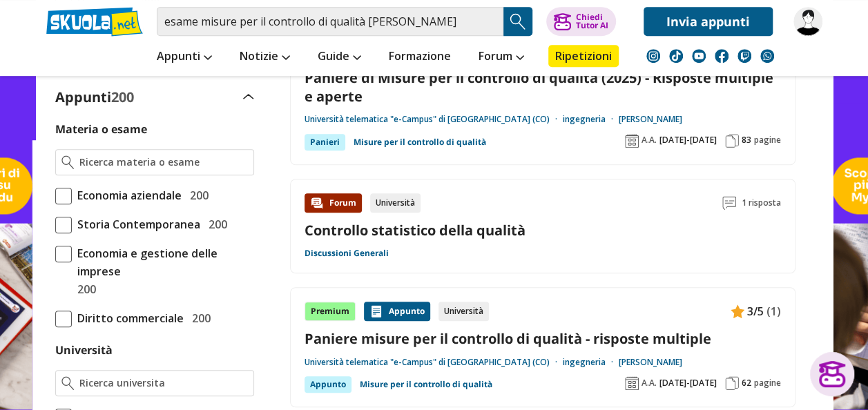 This screenshot has height=410, width=868. Describe the element at coordinates (163, 383) in the screenshot. I see `input: Ricerca universita` at that location.